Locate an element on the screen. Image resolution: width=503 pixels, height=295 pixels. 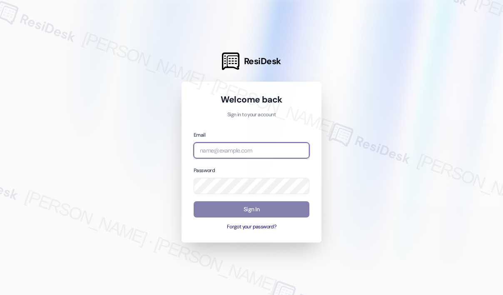
span: ResiDesk is located at coordinates (262, 61).